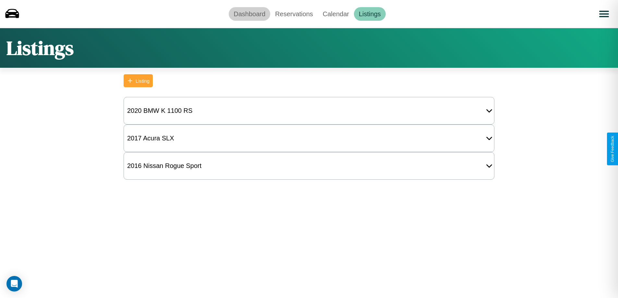 Image resolution: width=618 pixels, height=298 pixels. I want to click on div: Open Intercom Messenger, so click(14, 284).